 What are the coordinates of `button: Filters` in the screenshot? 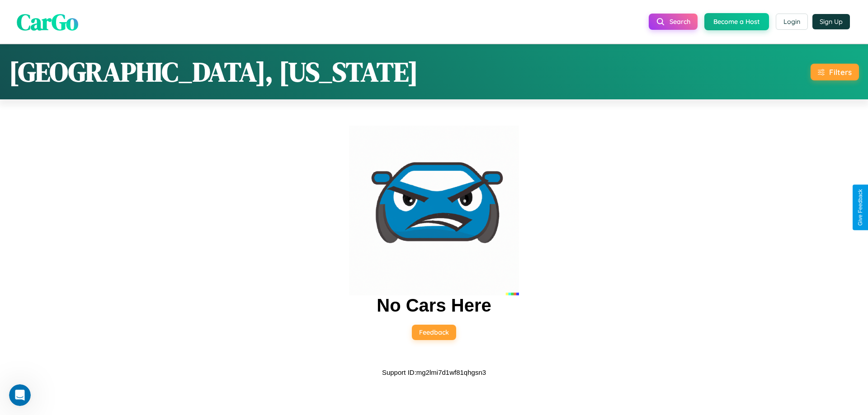 It's located at (834, 72).